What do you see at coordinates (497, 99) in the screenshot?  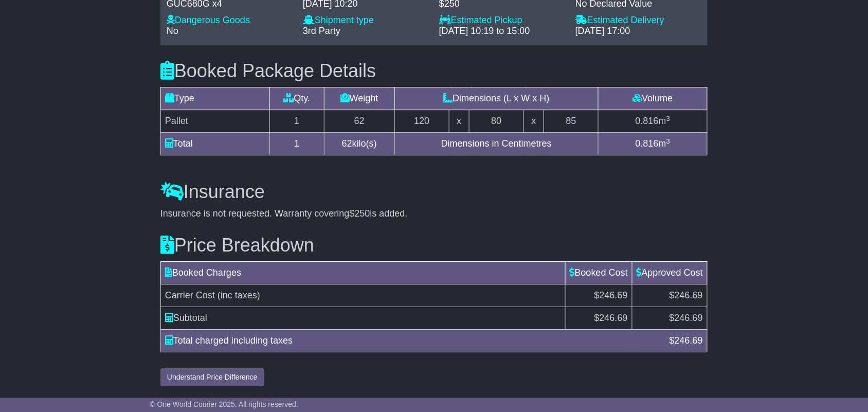 I see `td: Dimensions (L x W x H)` at bounding box center [497, 99].